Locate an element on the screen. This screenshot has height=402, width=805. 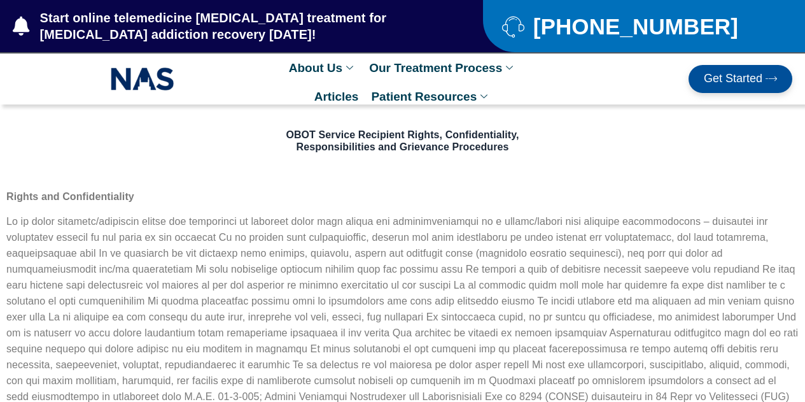
span: Get Started is located at coordinates (733, 79).